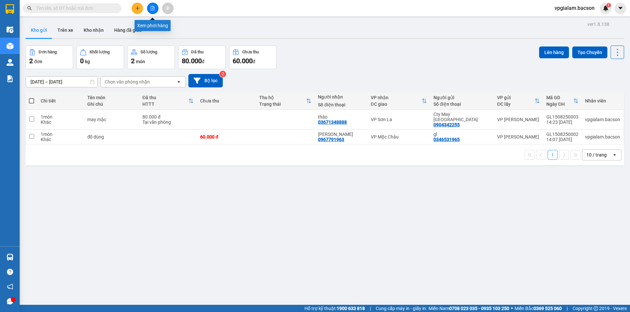  Describe the element at coordinates (168, 8) in the screenshot. I see `span: aim` at that location.